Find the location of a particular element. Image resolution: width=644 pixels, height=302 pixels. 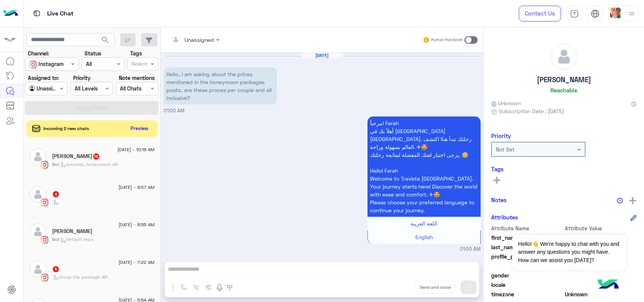

label: Tags is located at coordinates (136, 53).